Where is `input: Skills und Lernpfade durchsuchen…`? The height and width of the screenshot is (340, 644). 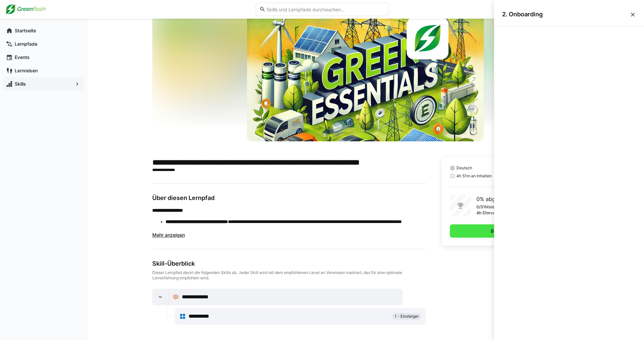
input: Skills und Lernpfade durchsuchen… is located at coordinates (325, 9).